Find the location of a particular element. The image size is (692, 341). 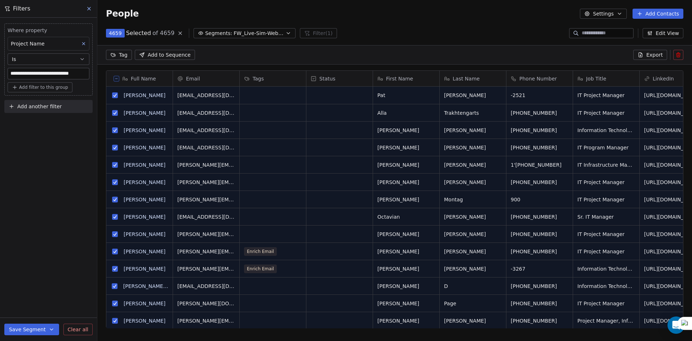

span: Phone Number is located at coordinates (538, 79).